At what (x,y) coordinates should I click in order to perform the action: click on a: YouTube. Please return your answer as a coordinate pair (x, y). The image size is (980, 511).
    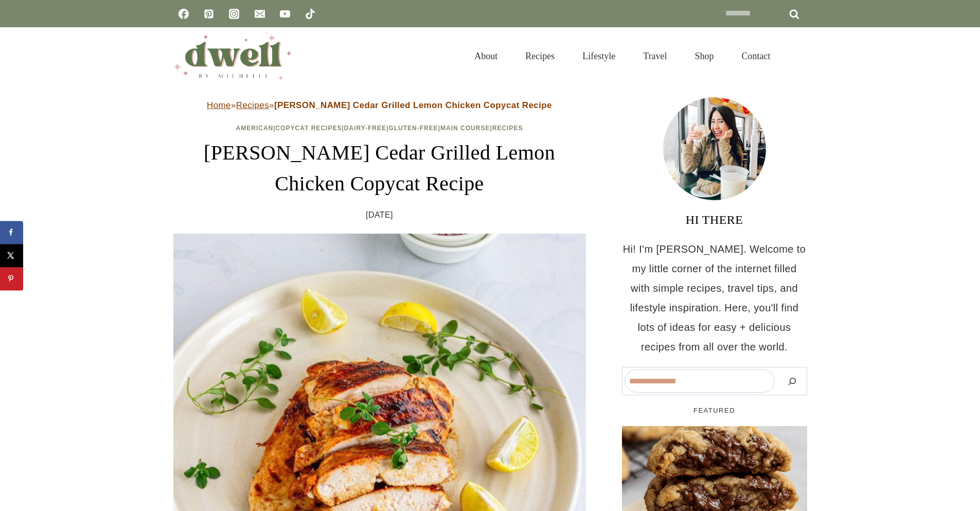
    Looking at the image, I should click on (285, 14).